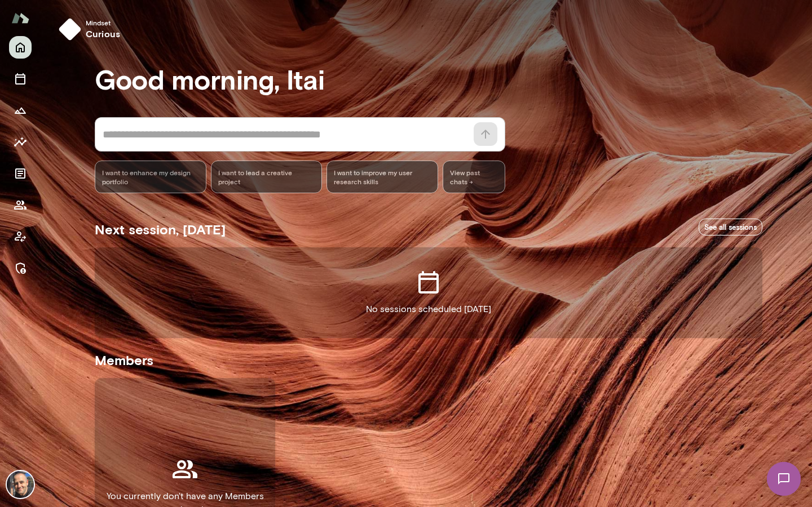  What do you see at coordinates (383, 177) in the screenshot?
I see `span: I want to improve my user research skills` at bounding box center [383, 177].